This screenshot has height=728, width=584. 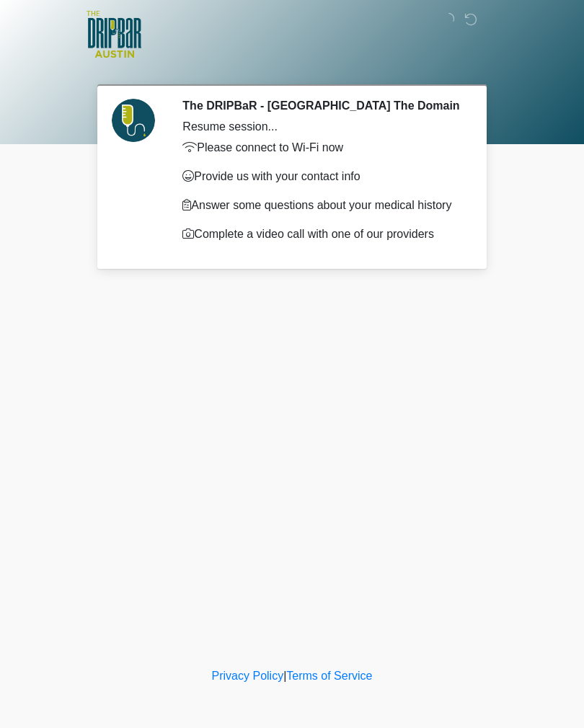 What do you see at coordinates (321, 235) in the screenshot?
I see `p: Complete a video call with one of our providers` at bounding box center [321, 235].